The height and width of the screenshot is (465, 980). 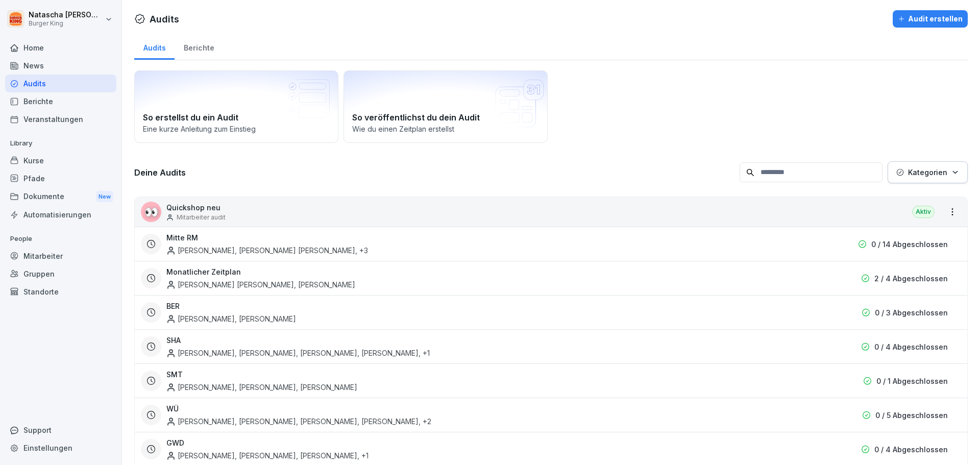 I want to click on div: Standorte, so click(x=61, y=291).